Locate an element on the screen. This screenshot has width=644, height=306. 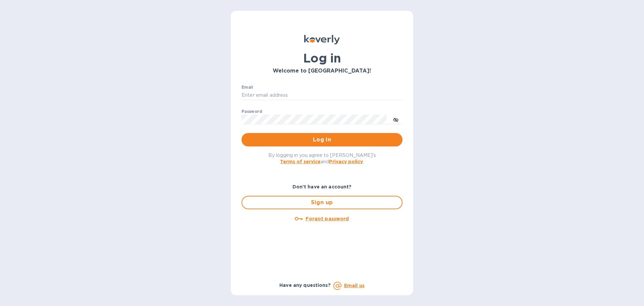
label: Password is located at coordinates (252, 112).